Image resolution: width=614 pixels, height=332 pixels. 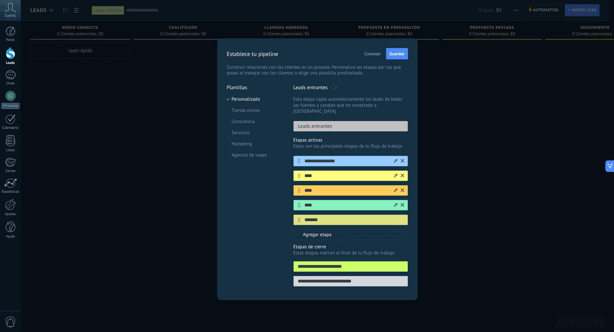 What do you see at coordinates (350, 105) in the screenshot?
I see `p: Esta etapa capta automáticamente los leads de todas las fuentes y canales que ha conectado a [GEO...` at bounding box center [350, 105].